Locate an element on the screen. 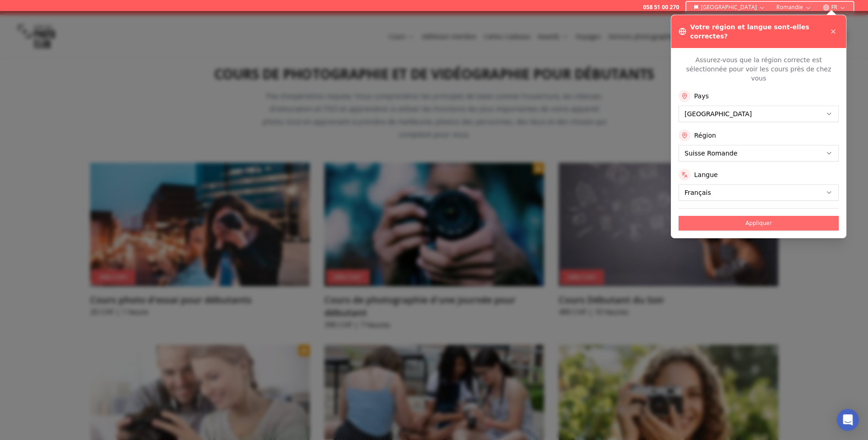 Image resolution: width=868 pixels, height=440 pixels. div: Open Intercom Messenger is located at coordinates (848, 420).